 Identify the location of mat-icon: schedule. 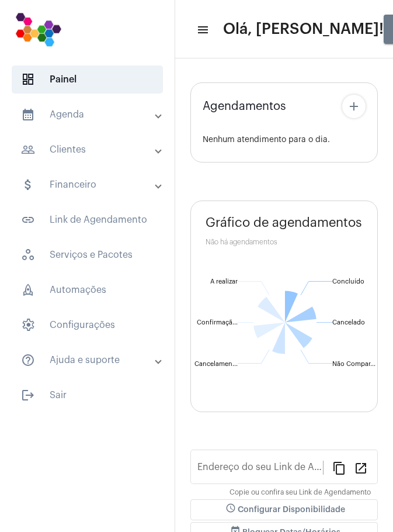
(231, 509).